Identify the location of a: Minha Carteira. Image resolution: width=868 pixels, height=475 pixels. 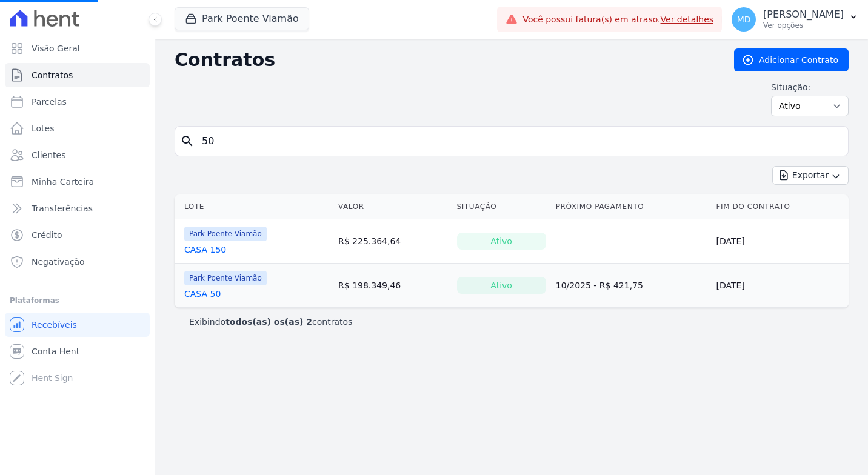
(77, 182).